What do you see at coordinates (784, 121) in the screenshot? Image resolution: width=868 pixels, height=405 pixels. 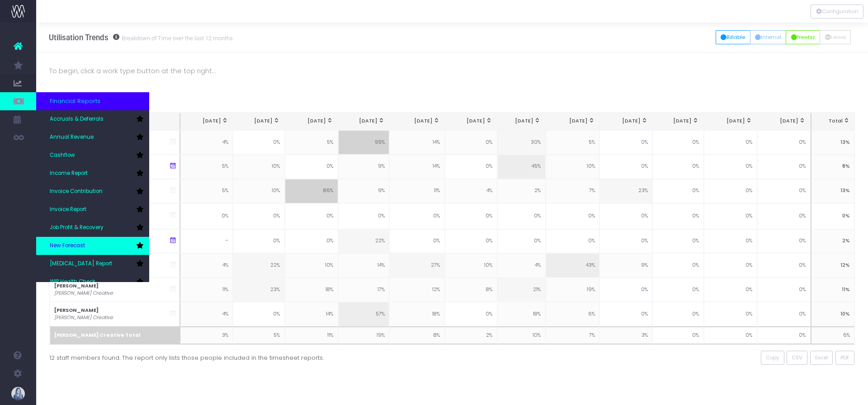 I see `th: Dec 25: activate to sort column ascending` at bounding box center [784, 121].